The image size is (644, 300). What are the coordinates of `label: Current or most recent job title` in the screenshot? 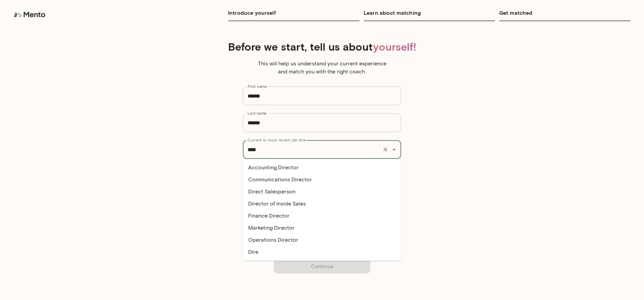 It's located at (277, 140).